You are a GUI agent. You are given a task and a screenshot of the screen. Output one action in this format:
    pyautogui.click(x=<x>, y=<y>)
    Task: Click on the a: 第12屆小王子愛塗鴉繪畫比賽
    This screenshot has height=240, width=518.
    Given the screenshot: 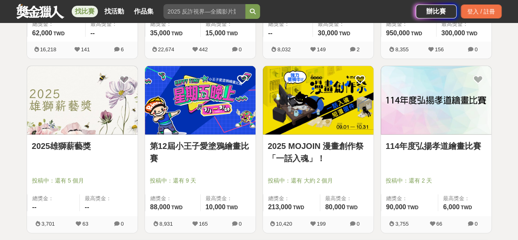 What is the action you would take?
    pyautogui.click(x=200, y=152)
    